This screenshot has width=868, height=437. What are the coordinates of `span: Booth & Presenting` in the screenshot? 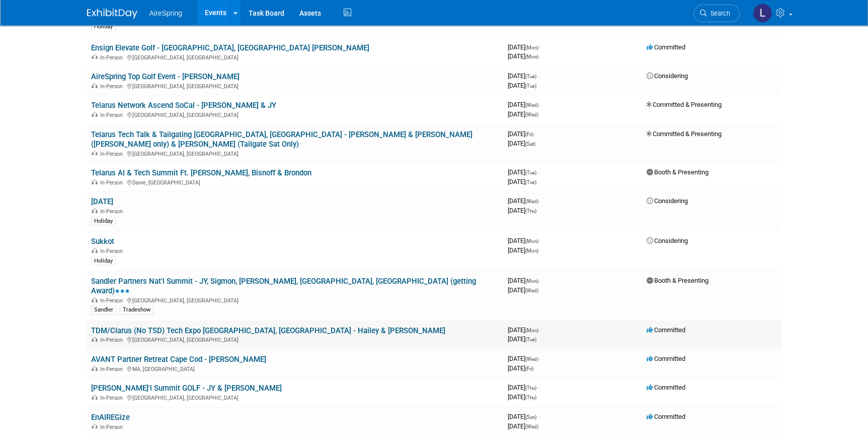 It's located at (678, 172).